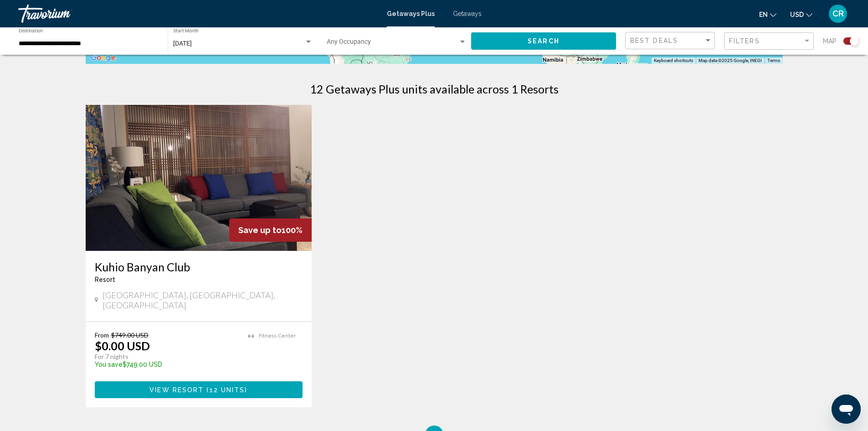  Describe the element at coordinates (671, 41) in the screenshot. I see `mat-select: Sort by` at that location.